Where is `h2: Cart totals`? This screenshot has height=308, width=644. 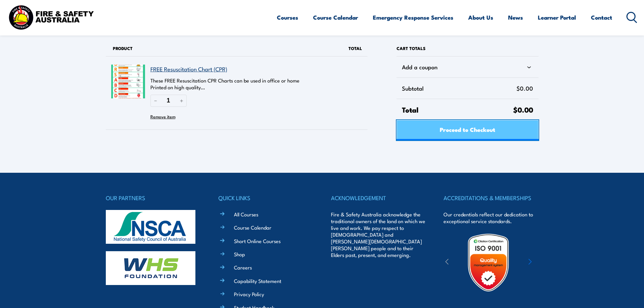
h2: Cart totals is located at coordinates (467, 48).